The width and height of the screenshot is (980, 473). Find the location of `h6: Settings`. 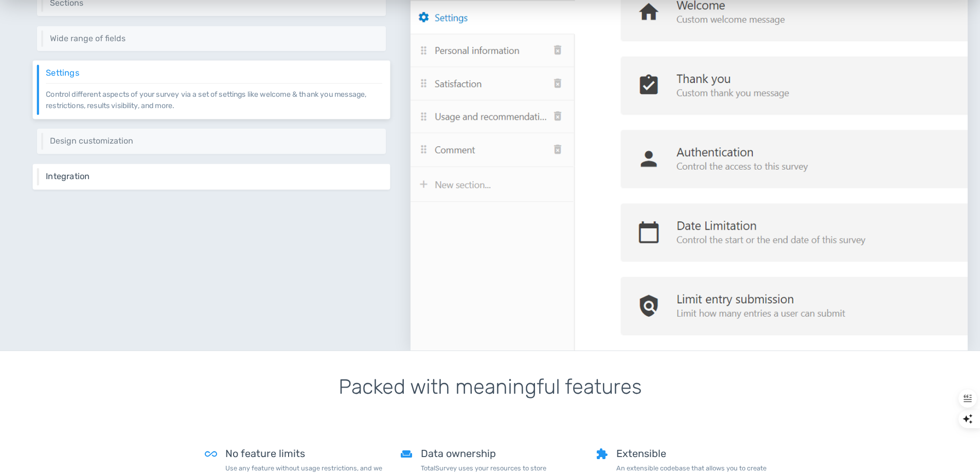

h6: Settings is located at coordinates (214, 73).